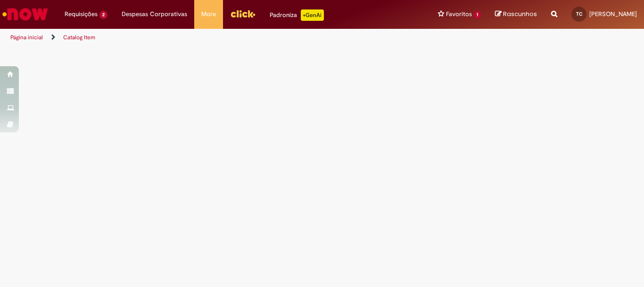 The width and height of the screenshot is (644, 287). I want to click on ul: Trilhas de página, so click(214, 37).